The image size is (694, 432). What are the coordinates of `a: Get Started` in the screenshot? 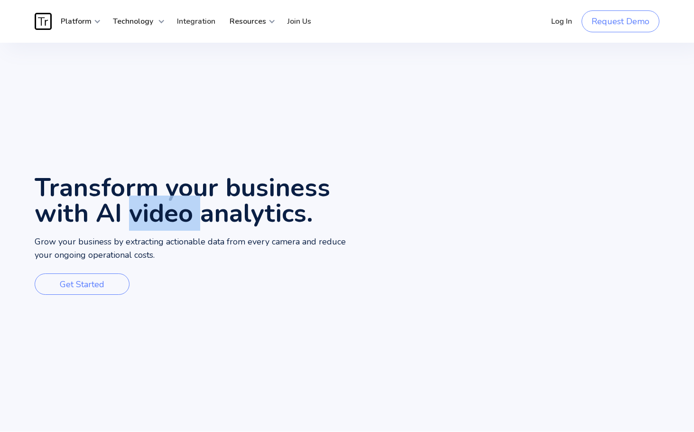 It's located at (82, 284).